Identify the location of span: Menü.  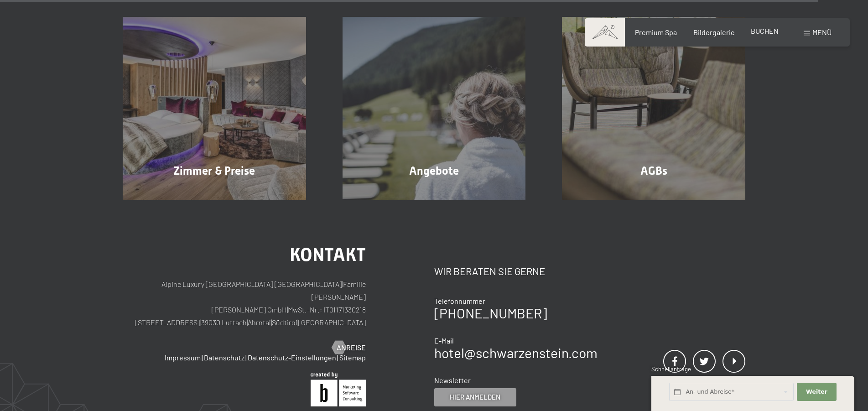
(822, 32).